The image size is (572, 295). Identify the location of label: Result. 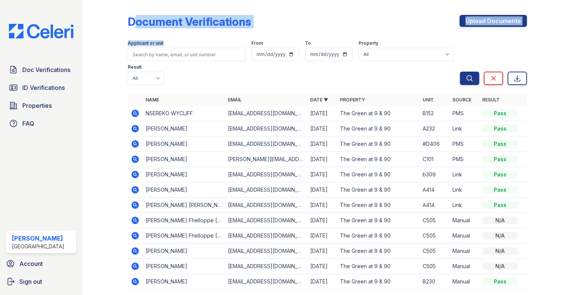
(134, 67).